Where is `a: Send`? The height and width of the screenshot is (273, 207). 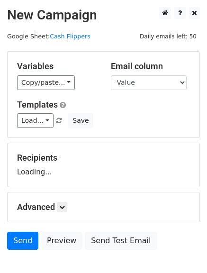 a: Send is located at coordinates (23, 241).